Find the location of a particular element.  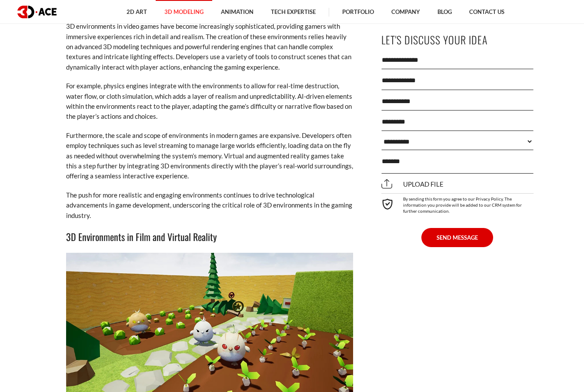

div: By sending this form you agree to our Privacy Policy. The information you provide will be added t... is located at coordinates (458, 204).